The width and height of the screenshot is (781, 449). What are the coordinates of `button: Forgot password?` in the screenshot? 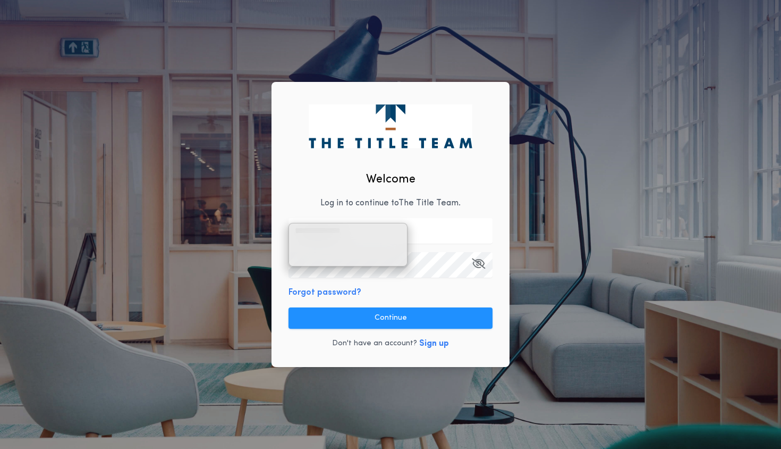 It's located at (325, 292).